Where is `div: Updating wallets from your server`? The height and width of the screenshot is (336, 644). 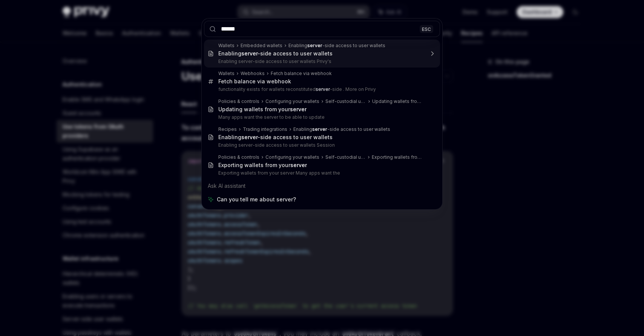 div: Updating wallets from your server is located at coordinates (398, 101).